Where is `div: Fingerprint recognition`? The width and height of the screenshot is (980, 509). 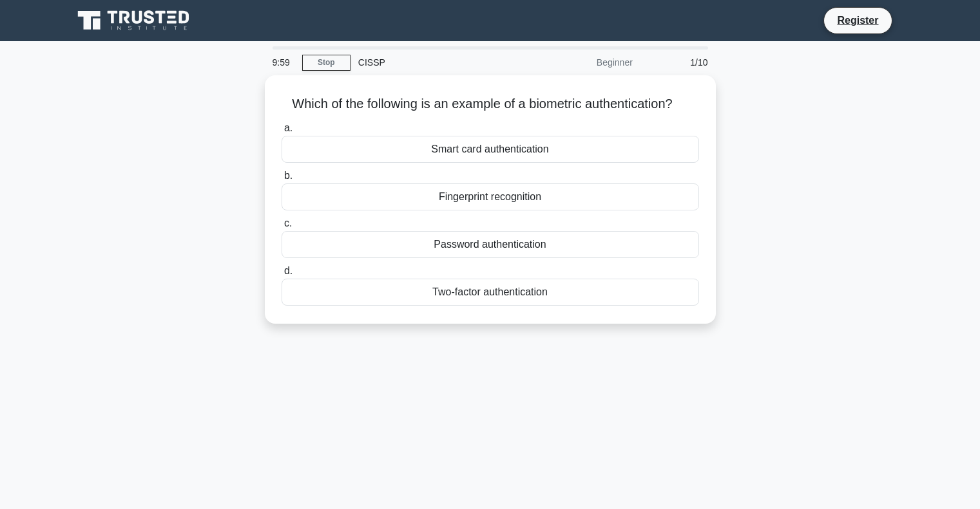 div: Fingerprint recognition is located at coordinates (490, 197).